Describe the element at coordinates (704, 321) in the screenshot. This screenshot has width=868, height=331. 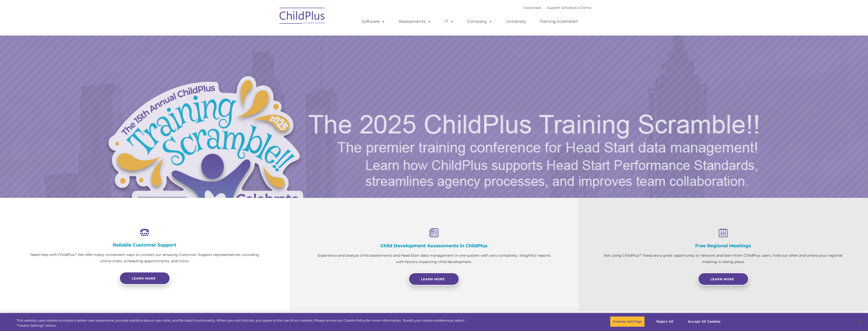
I see `button: Accept All Cookies` at that location.